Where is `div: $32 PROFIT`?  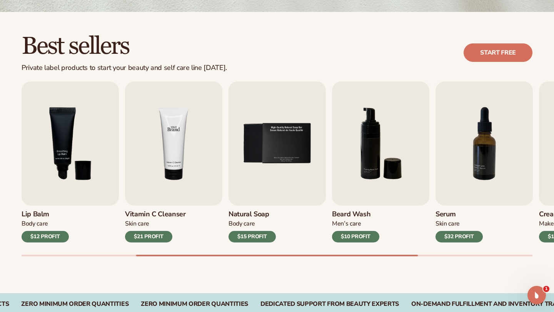 div: $32 PROFIT is located at coordinates (459, 237).